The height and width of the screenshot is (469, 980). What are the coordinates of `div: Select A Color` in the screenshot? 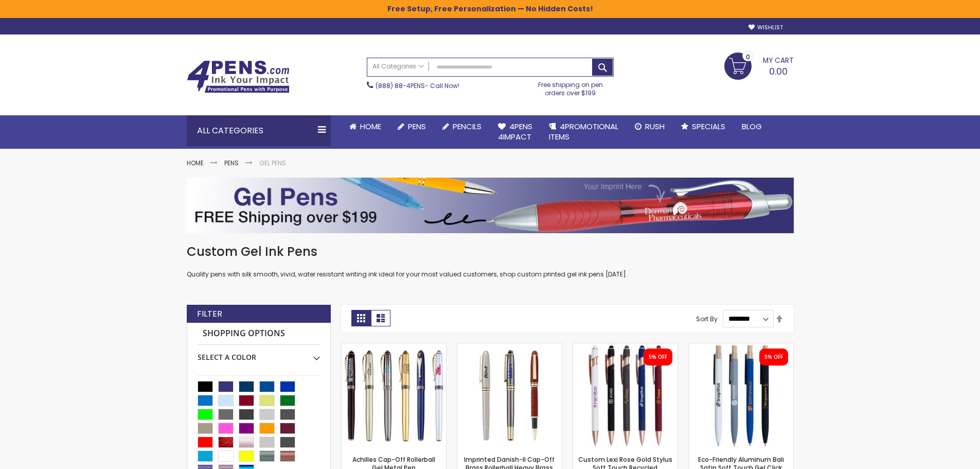 It's located at (259, 354).